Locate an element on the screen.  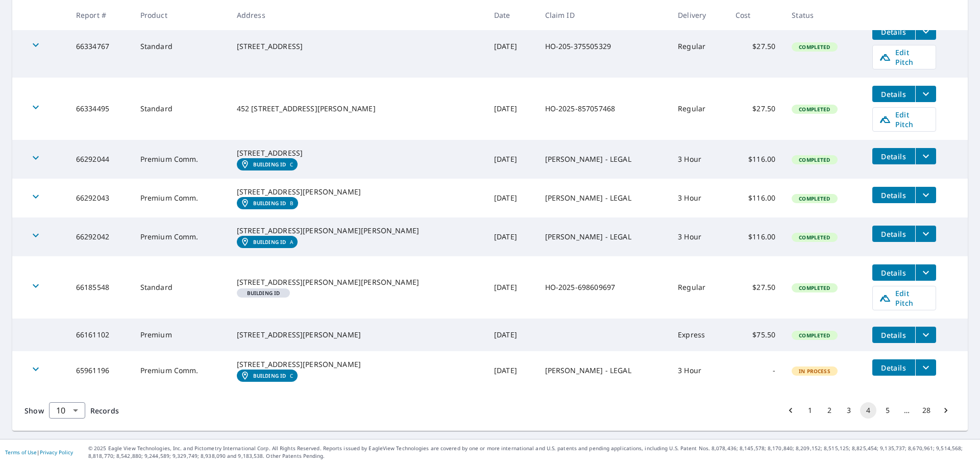
button: Go to page 5 is located at coordinates (887, 410).